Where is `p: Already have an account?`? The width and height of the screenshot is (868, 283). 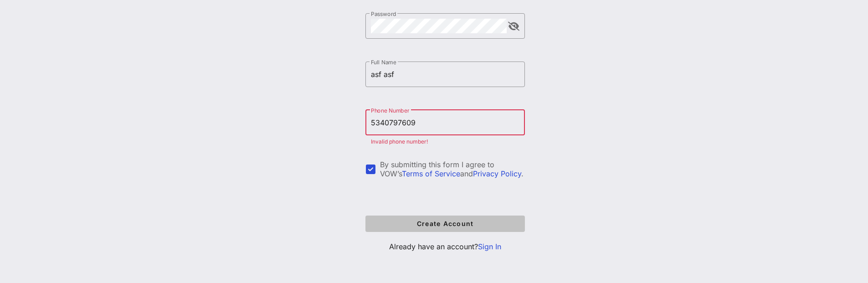 p: Already have an account? is located at coordinates (445, 246).